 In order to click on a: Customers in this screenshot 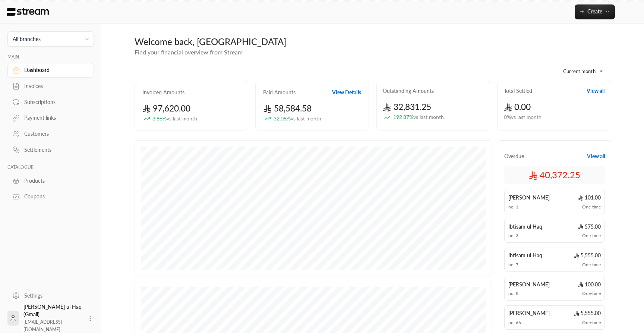, I will do `click(51, 134)`.